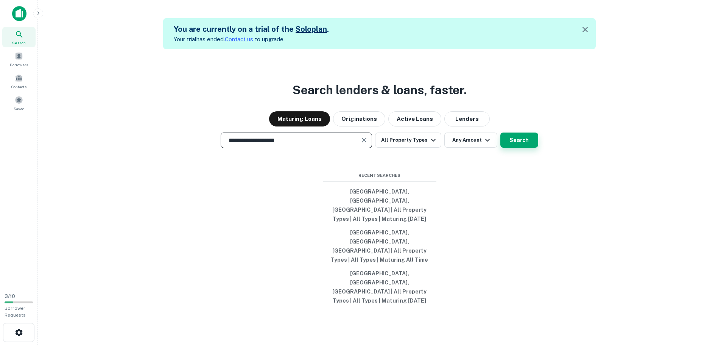 The image size is (721, 345). I want to click on button: All Property Types, so click(408, 140).